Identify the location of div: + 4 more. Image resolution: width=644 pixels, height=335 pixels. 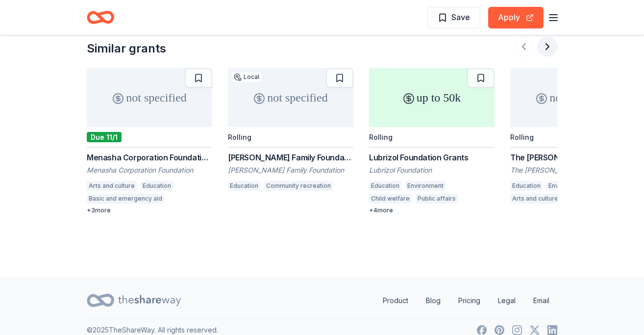
(432, 210).